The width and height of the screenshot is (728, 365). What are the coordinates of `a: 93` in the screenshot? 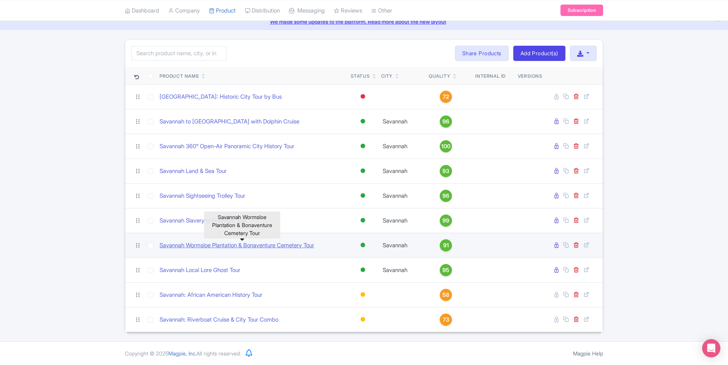 It's located at (446, 171).